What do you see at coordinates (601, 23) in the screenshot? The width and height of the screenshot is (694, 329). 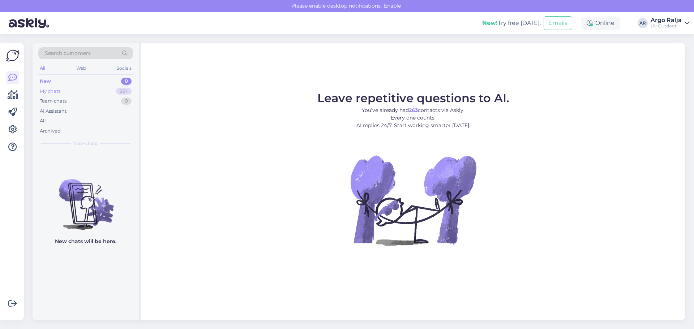 I see `div: Online` at bounding box center [601, 23].